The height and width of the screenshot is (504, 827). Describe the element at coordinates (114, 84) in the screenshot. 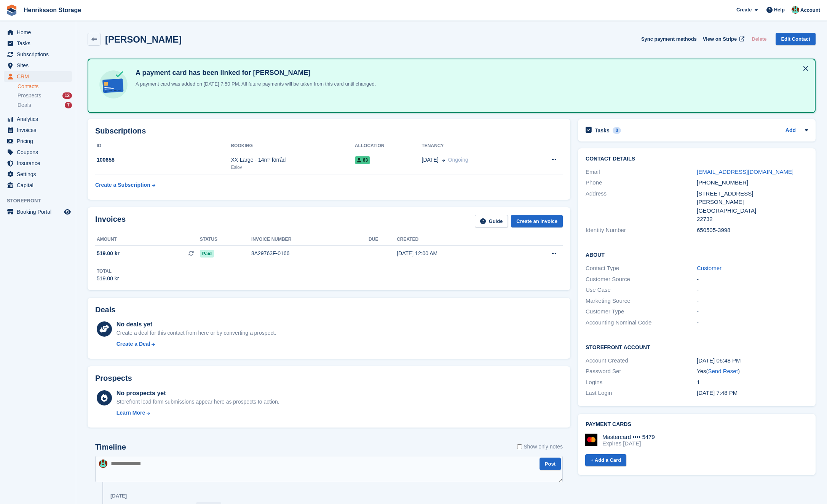

I see `img: card-linked-ebf98d0992dc2aeb22e95c0e3c79077019eb2392cfd83c6a337811c24bc77127.svg` at that location.